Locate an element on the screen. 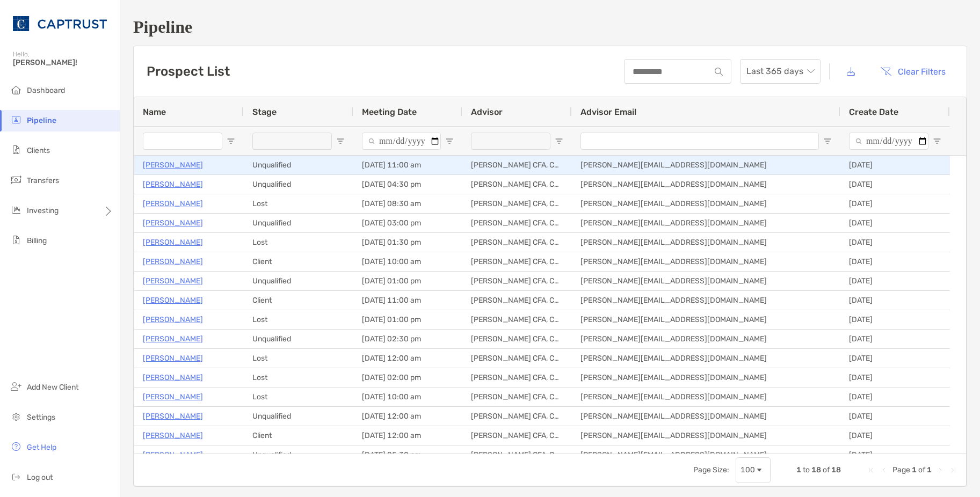  div: Previous Page is located at coordinates (884, 470).